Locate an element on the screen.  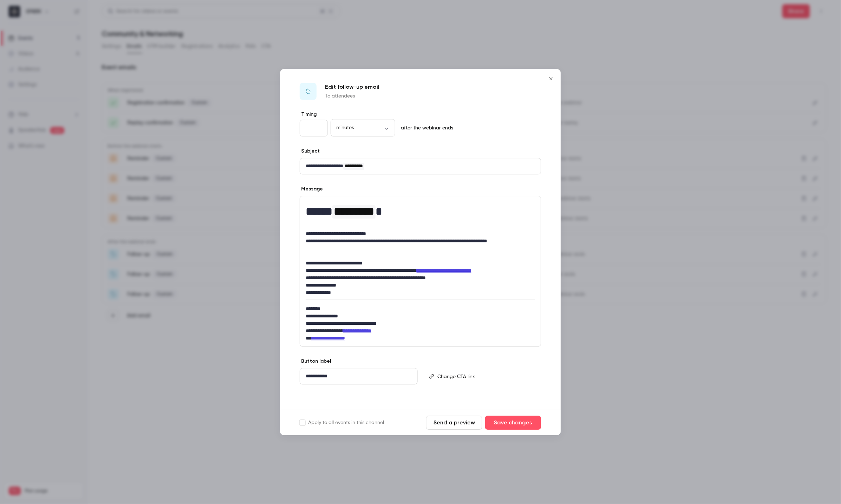
label: Timing is located at coordinates (420, 115).